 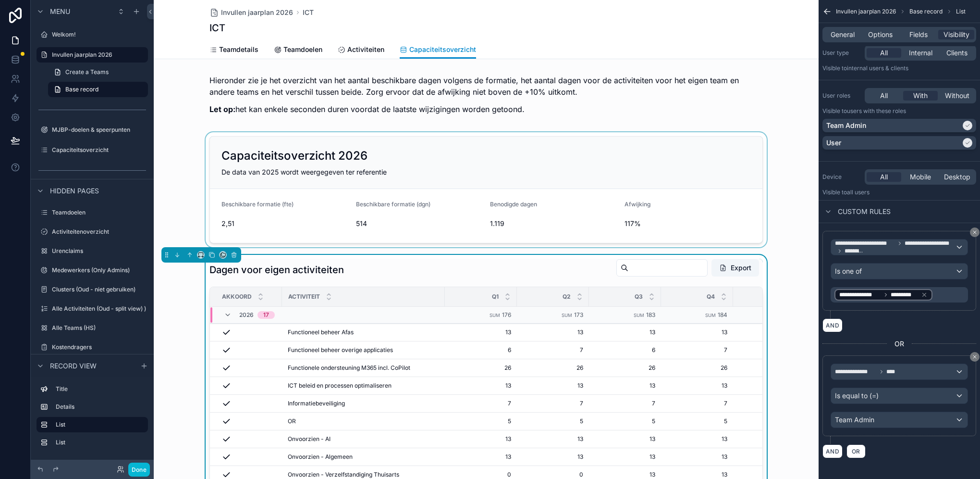 What do you see at coordinates (277, 270) in the screenshot?
I see `h1: Dagen voor eigen activiteiten` at bounding box center [277, 270].